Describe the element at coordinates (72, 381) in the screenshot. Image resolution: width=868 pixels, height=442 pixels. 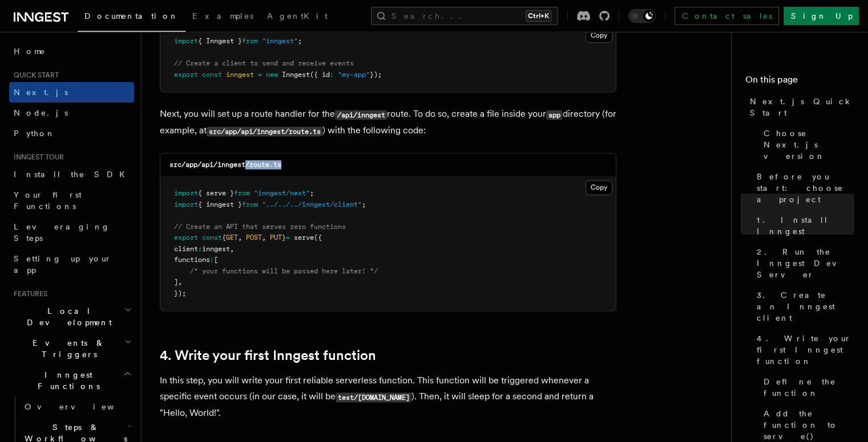
I see `button: Inngest Functions` at that location.